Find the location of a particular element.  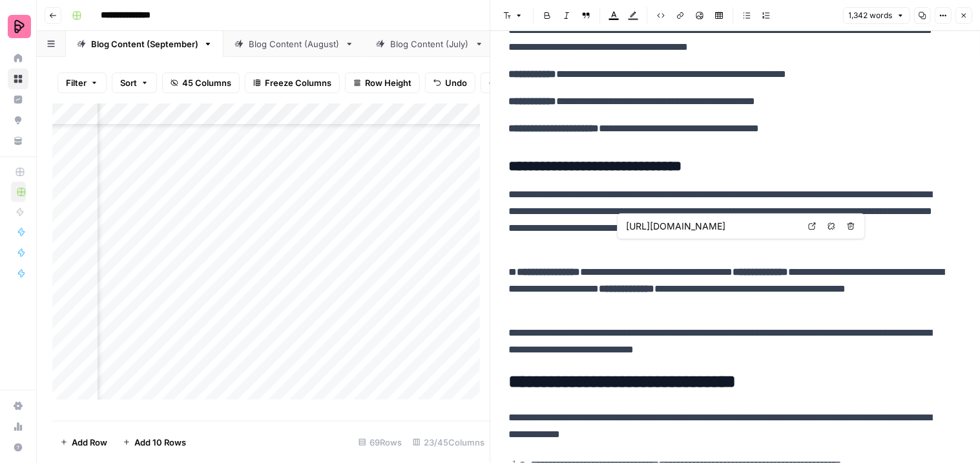

a: Your Data is located at coordinates (18, 141).